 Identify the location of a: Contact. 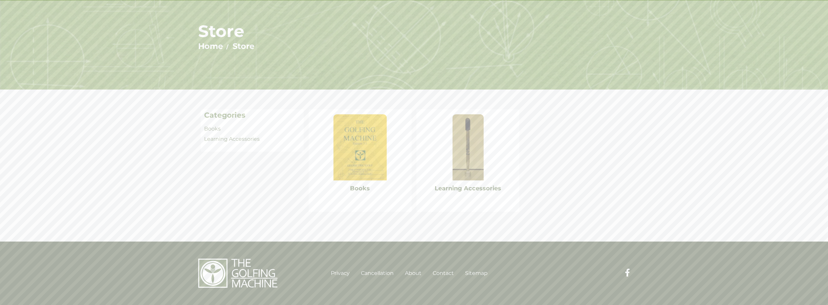
(443, 273).